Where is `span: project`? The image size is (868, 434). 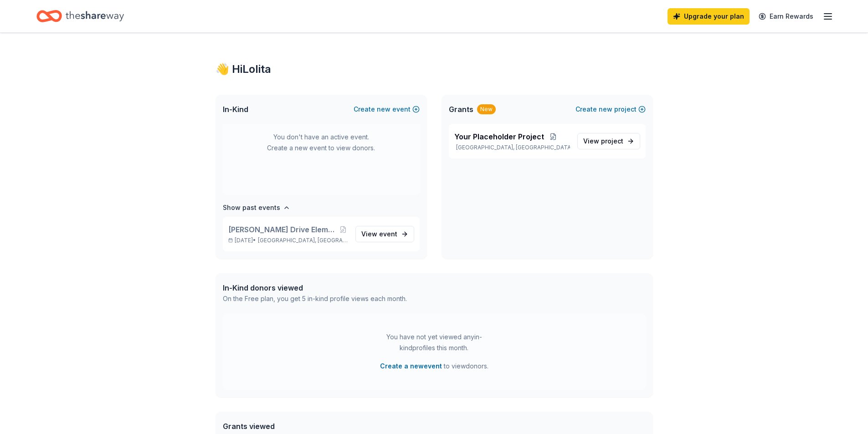 span: project is located at coordinates (612, 141).